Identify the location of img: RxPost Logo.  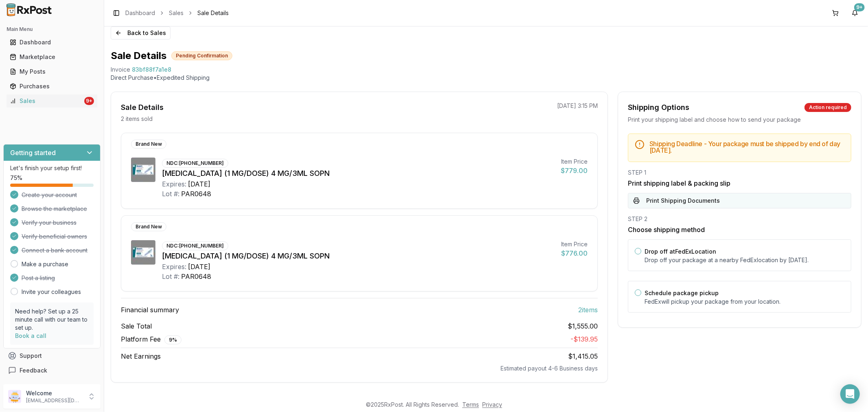
(29, 10).